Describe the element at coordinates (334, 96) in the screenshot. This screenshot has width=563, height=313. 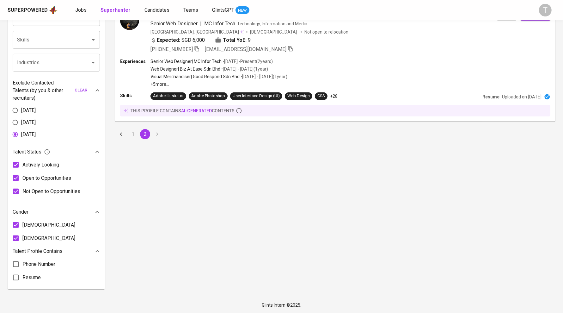
I see `p: +28` at that location.